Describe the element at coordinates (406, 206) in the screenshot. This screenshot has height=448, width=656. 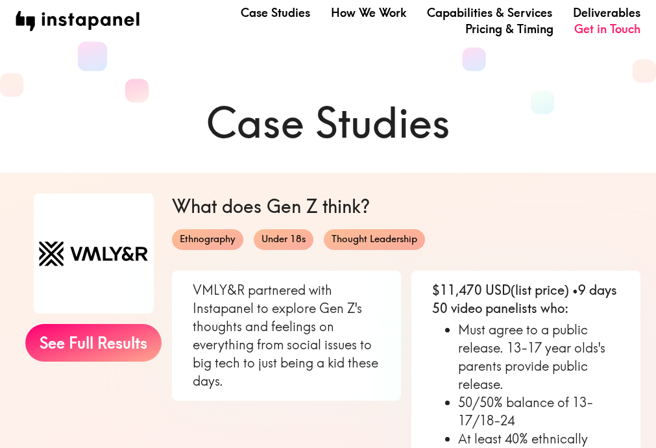
I see `h6: What does Gen Z think?` at that location.